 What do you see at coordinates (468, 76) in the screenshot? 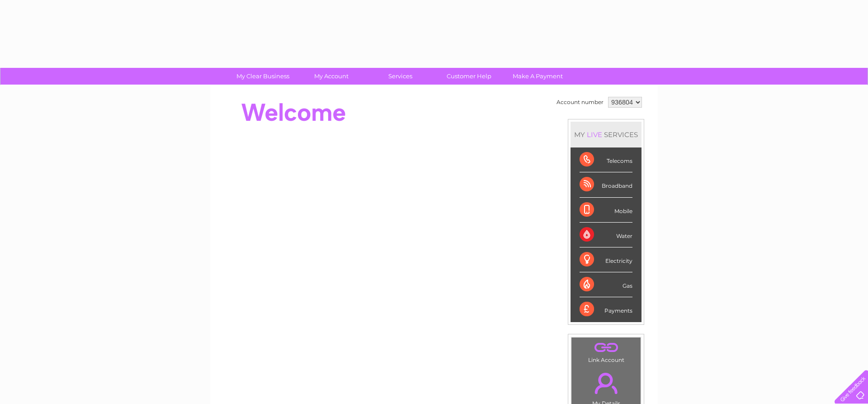
I see `a: Customer Help` at bounding box center [468, 76].